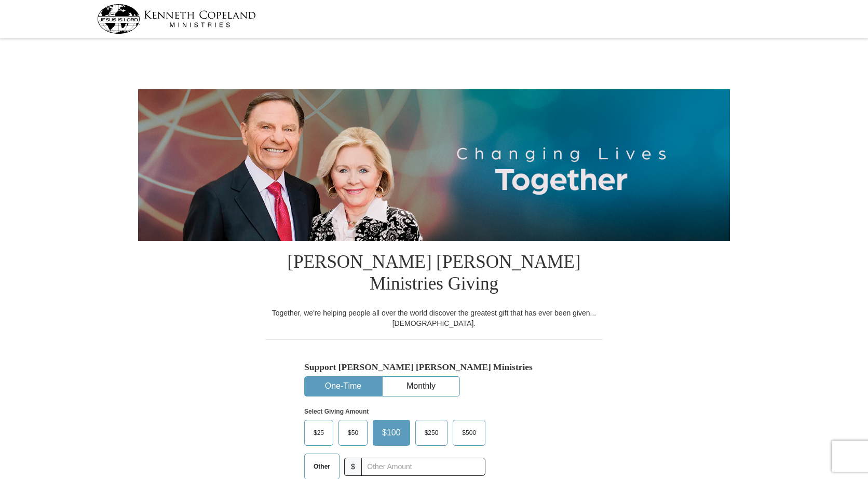 The image size is (868, 479). What do you see at coordinates (469, 433) in the screenshot?
I see `span: $500` at bounding box center [469, 433].